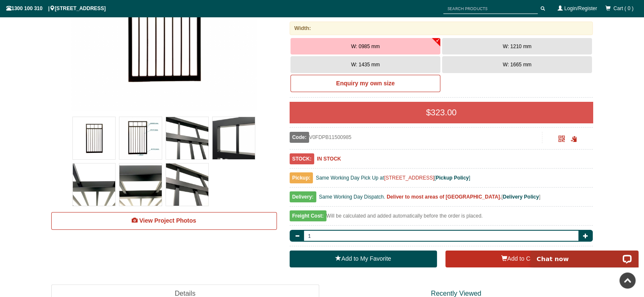  Describe the element at coordinates (365, 83) in the screenshot. I see `b: Enquiry my own size` at that location.